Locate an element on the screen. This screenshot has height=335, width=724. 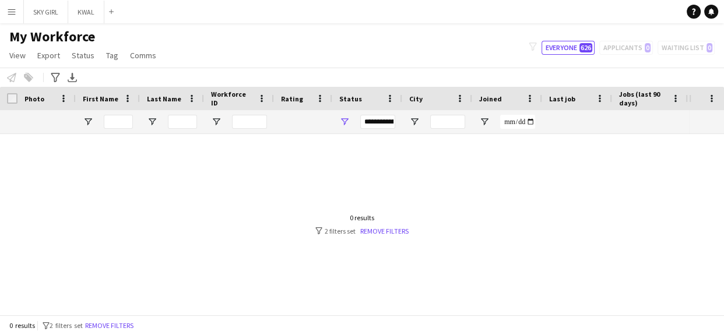
span: Last job is located at coordinates (562, 98).